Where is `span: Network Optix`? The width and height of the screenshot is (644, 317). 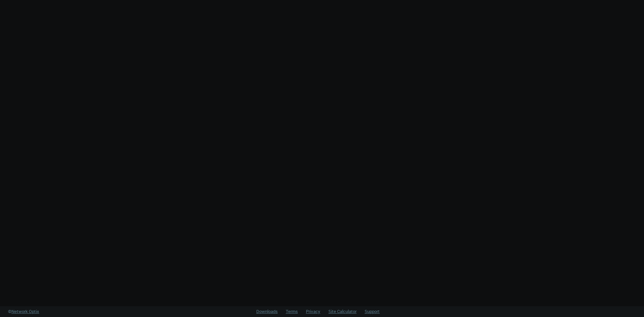
span: Network Optix is located at coordinates (25, 311).